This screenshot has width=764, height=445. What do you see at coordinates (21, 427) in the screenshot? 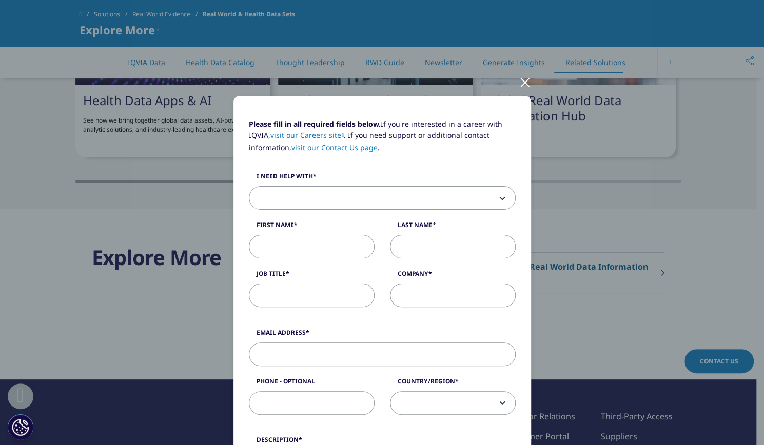
I see `button: Cookie Settings` at bounding box center [21, 427].